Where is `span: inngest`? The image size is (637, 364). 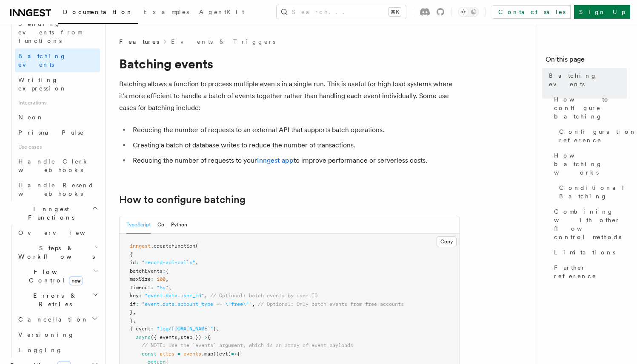
span: inngest is located at coordinates (140, 246).